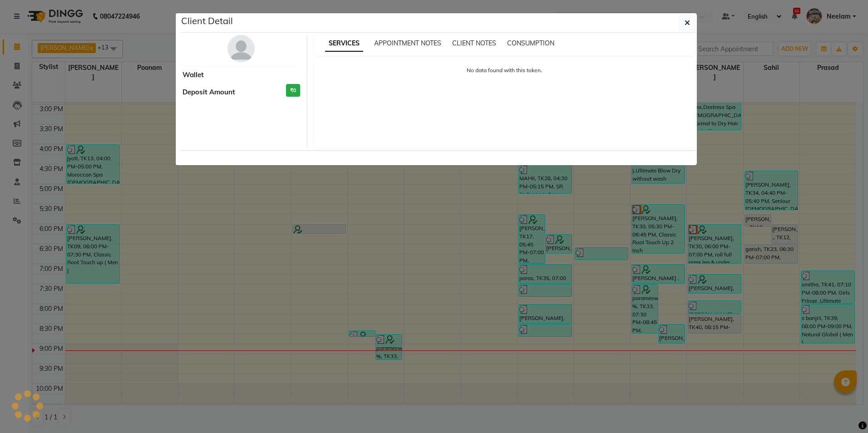  Describe the element at coordinates (474, 43) in the screenshot. I see `span: CLIENT NOTES` at that location.